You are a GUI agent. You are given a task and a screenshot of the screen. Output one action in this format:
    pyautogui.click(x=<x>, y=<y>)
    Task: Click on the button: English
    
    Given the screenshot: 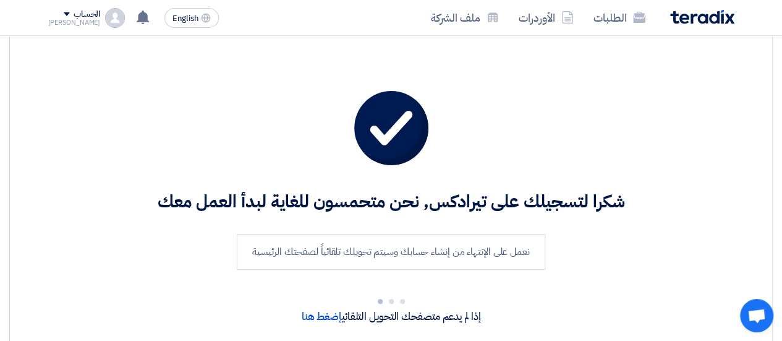 What is the action you would take?
    pyautogui.click(x=192, y=18)
    